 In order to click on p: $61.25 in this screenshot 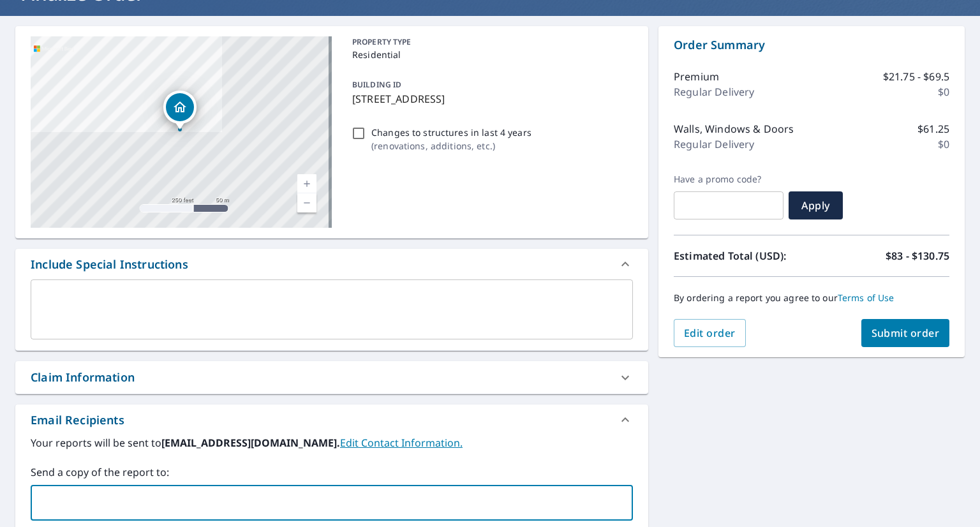, I will do `click(933, 129)`.